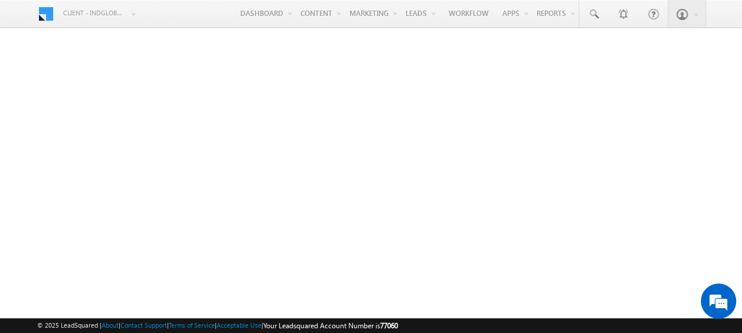  I want to click on a: About, so click(110, 325).